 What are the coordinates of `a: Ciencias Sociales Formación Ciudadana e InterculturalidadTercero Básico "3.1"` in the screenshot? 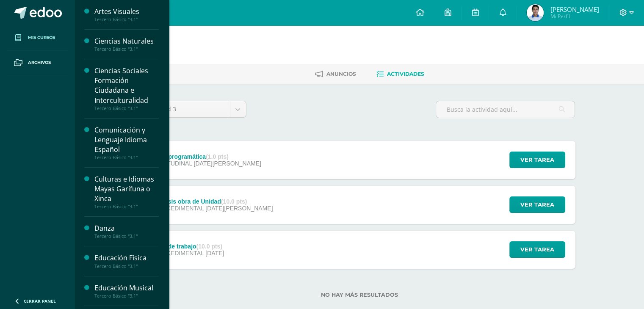 It's located at (127, 88).